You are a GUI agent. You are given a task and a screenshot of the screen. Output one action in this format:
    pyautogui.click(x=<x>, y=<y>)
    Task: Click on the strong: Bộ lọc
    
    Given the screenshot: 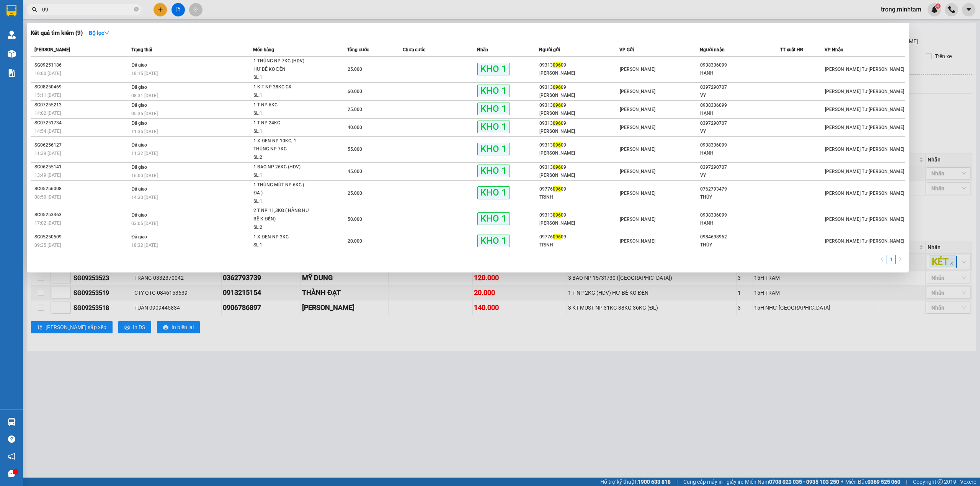 What is the action you would take?
    pyautogui.click(x=99, y=33)
    